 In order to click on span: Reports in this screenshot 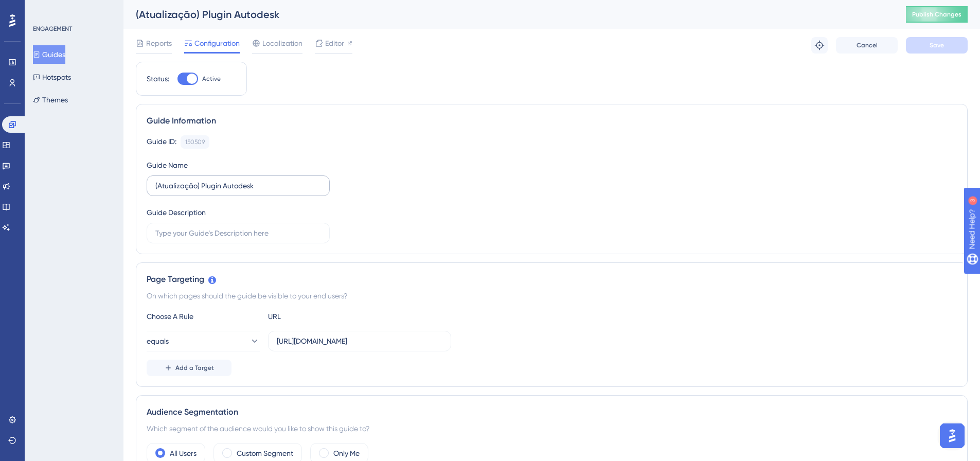, I will do `click(159, 43)`.